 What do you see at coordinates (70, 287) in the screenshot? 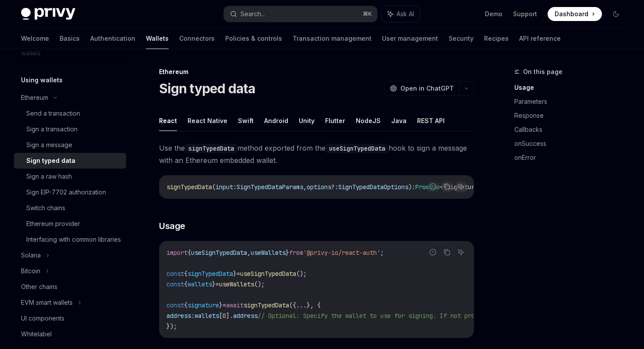
I see `a: Other chains` at bounding box center [70, 287].